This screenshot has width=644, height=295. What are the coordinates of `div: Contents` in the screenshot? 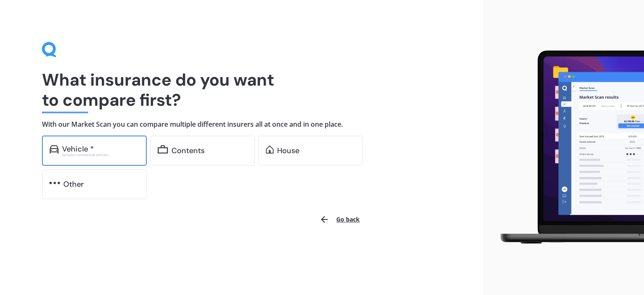 It's located at (188, 151).